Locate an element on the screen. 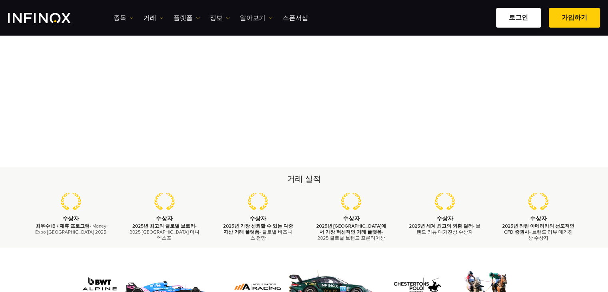 This screenshot has height=292, width=608. a: 스폰서십 is located at coordinates (295, 18).